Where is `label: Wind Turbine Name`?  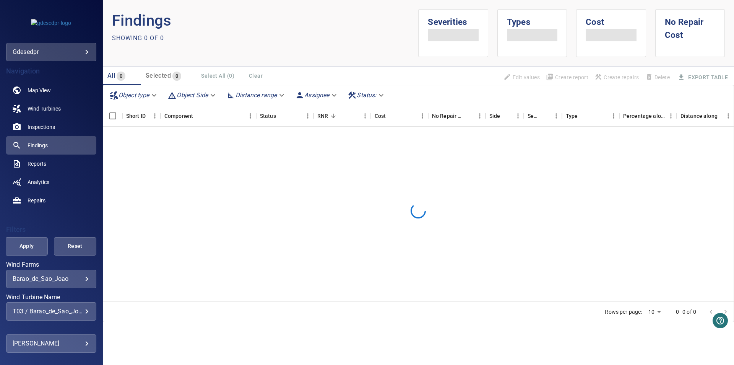 label: Wind Turbine Name is located at coordinates (51, 297).